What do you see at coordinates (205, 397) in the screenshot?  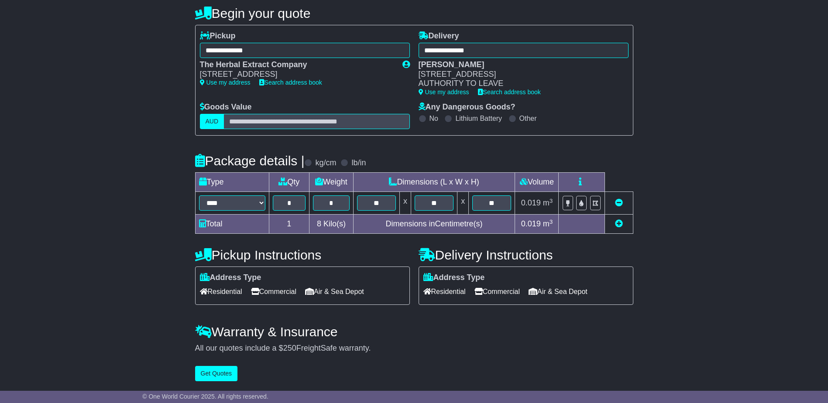 I see `span: © One World Courier 2025. All rights reserved.` at bounding box center [205, 397].